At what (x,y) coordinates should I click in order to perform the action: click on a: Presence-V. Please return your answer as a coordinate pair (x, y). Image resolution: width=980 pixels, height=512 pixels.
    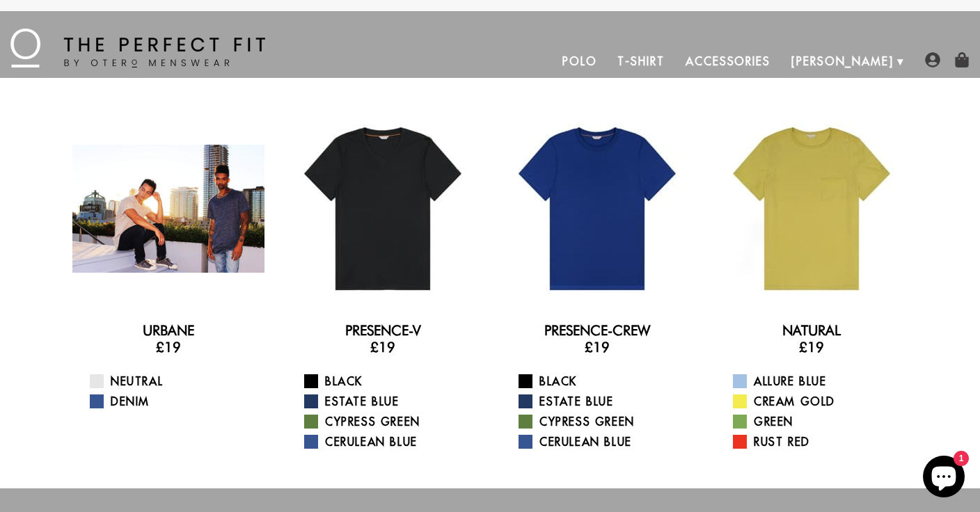
    Looking at the image, I should click on (383, 331).